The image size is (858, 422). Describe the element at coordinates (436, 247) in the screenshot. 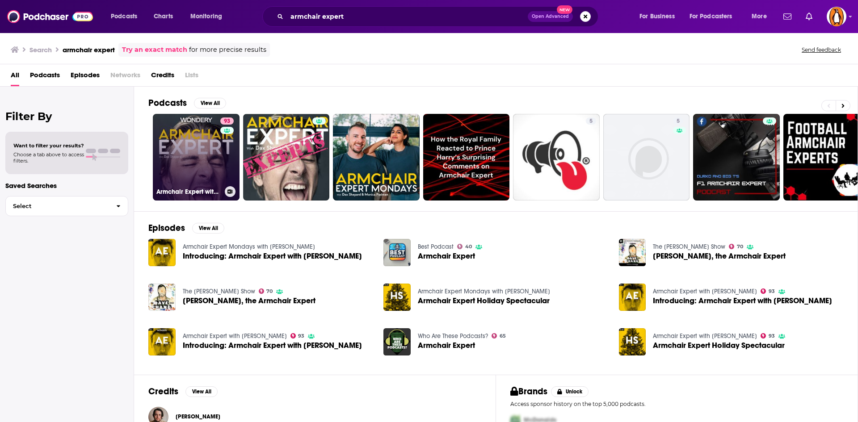

I see `a: Best Podcast` at that location.